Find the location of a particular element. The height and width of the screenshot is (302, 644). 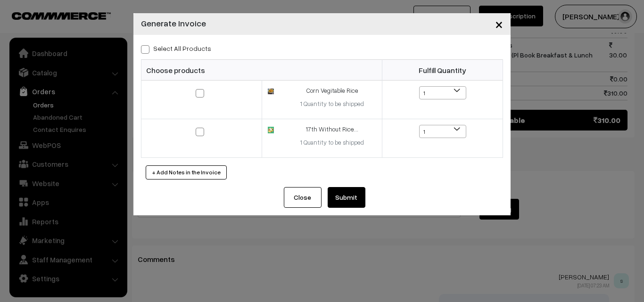

div: Corn Vegitable Rice is located at coordinates (332, 91).